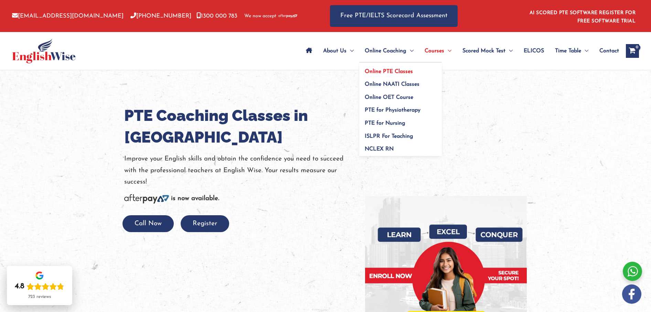 The width and height of the screenshot is (651, 312). I want to click on img: white-facebook.png, so click(632, 294).